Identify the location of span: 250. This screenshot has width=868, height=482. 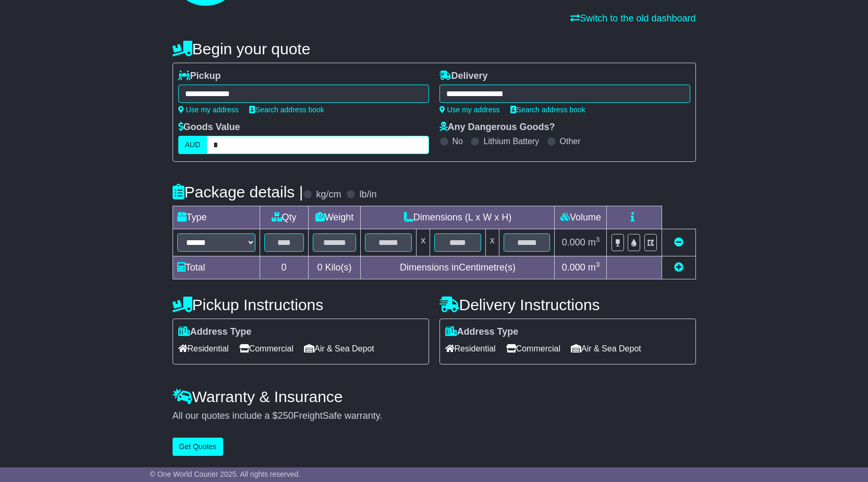
(286, 415).